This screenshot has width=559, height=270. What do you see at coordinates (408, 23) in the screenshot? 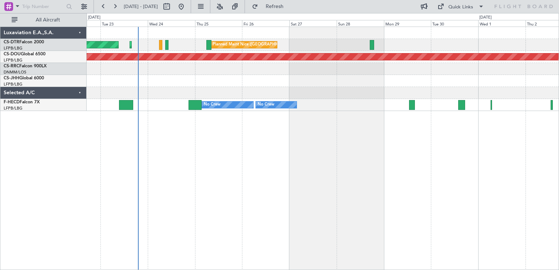
I see `div: Mon 29` at bounding box center [408, 23].